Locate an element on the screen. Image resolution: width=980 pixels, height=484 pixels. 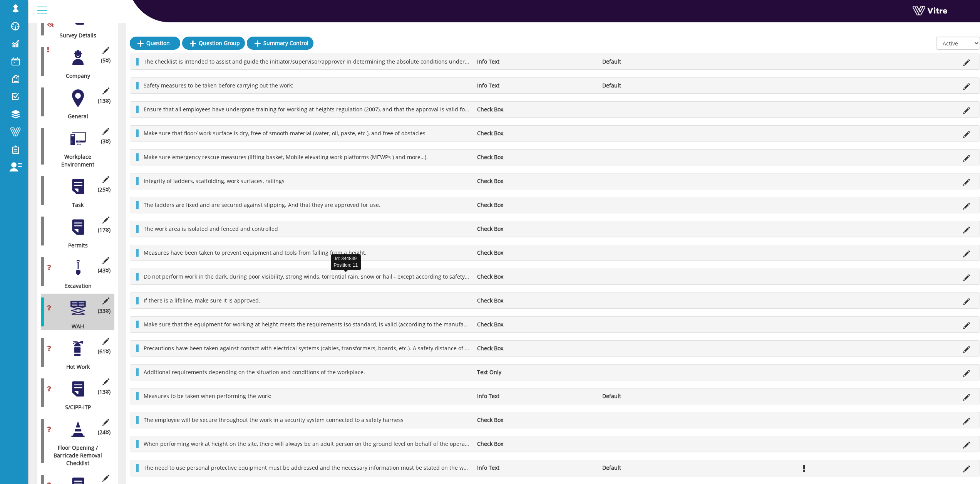
div: Hot Work is located at coordinates (75, 367).